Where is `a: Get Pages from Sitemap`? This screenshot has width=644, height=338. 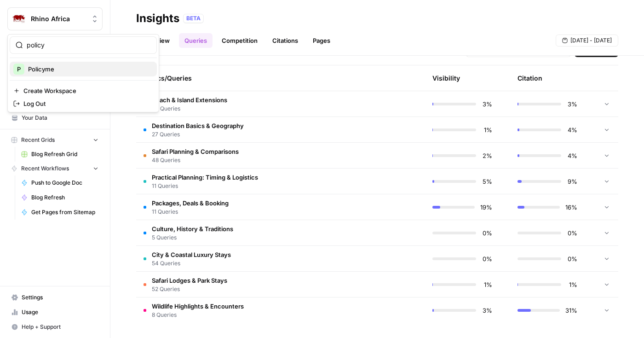 a: Get Pages from Sitemap is located at coordinates (60, 213).